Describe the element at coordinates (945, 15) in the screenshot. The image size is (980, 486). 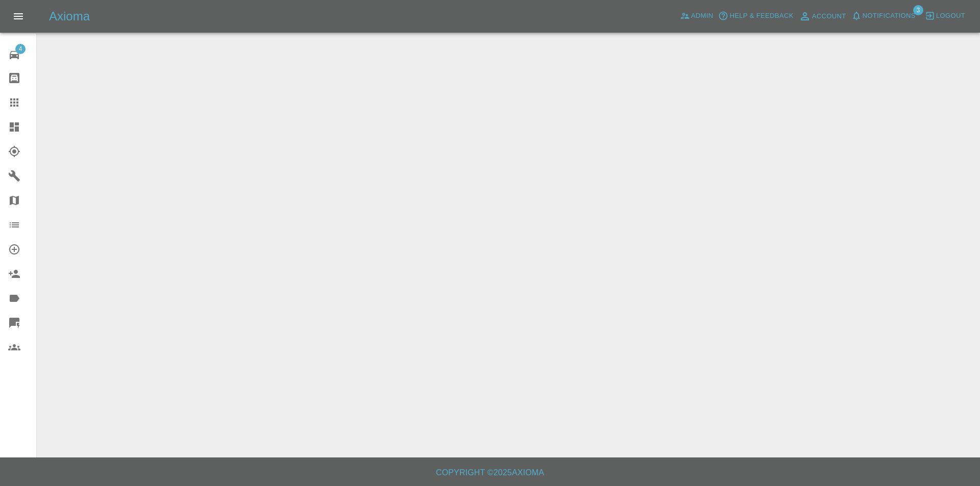
I see `button: Logout` at that location.